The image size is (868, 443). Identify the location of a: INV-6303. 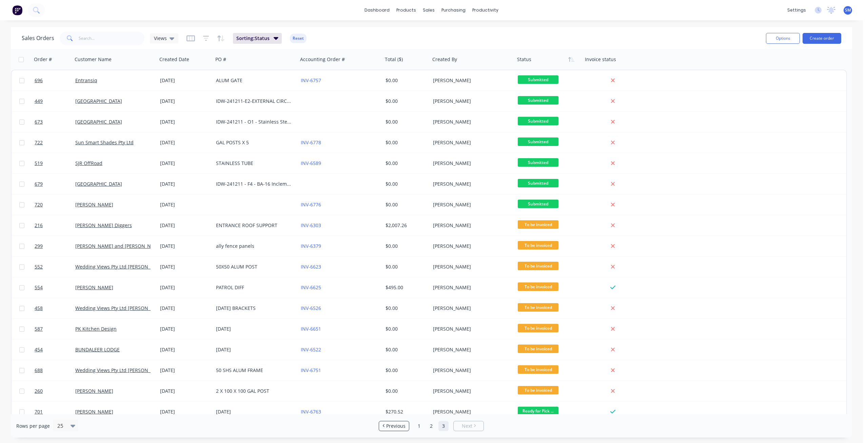
(311, 225).